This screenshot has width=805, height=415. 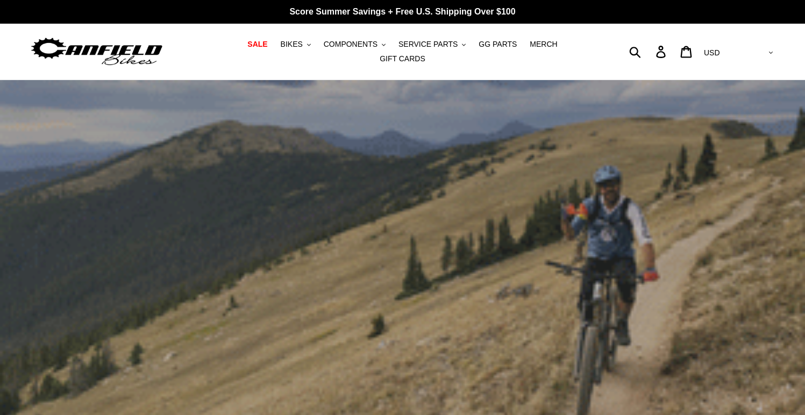 What do you see at coordinates (402, 59) in the screenshot?
I see `span: GIFT CARDS` at bounding box center [402, 59].